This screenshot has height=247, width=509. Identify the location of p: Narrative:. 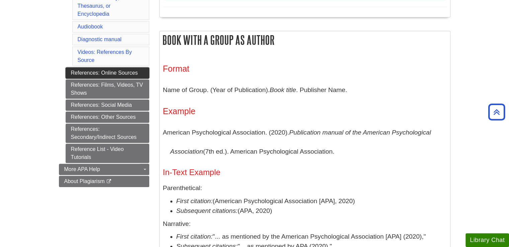
(305, 224).